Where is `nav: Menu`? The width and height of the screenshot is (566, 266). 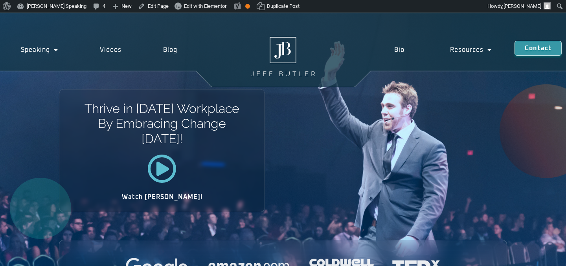 nav: Menu is located at coordinates (443, 50).